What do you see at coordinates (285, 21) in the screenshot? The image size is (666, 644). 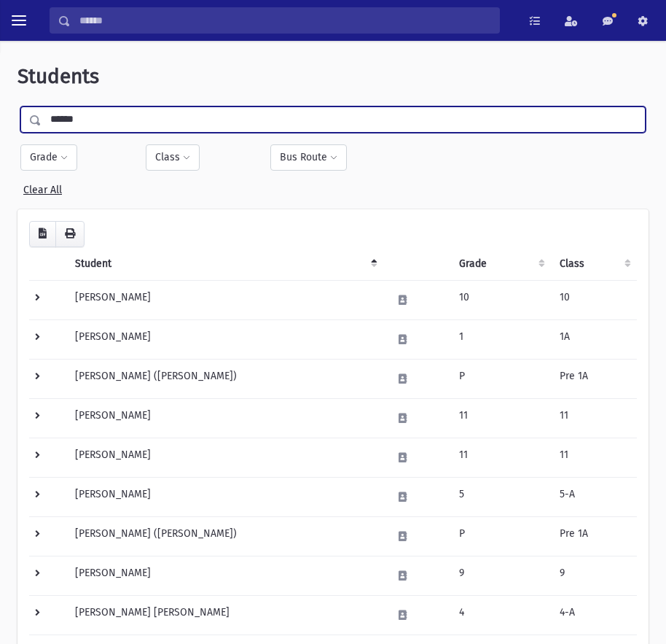 I see `input: Search` at bounding box center [285, 21].